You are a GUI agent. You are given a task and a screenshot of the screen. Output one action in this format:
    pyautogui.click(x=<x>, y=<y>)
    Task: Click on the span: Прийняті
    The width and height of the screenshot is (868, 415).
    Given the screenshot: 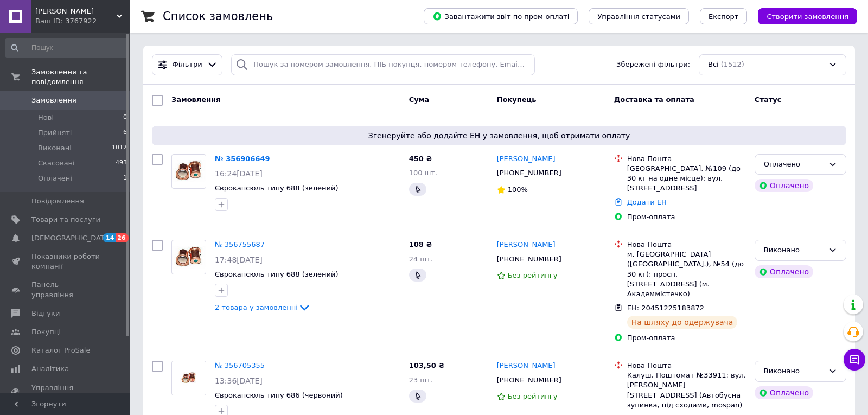 What is the action you would take?
    pyautogui.click(x=55, y=133)
    